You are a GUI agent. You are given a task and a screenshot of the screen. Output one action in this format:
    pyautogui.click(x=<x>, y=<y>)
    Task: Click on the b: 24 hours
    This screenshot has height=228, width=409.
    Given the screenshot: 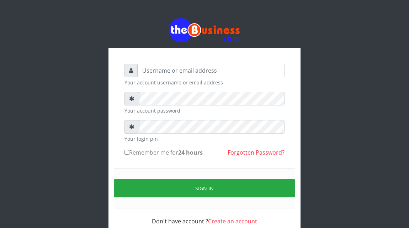 What is the action you would take?
    pyautogui.click(x=190, y=152)
    